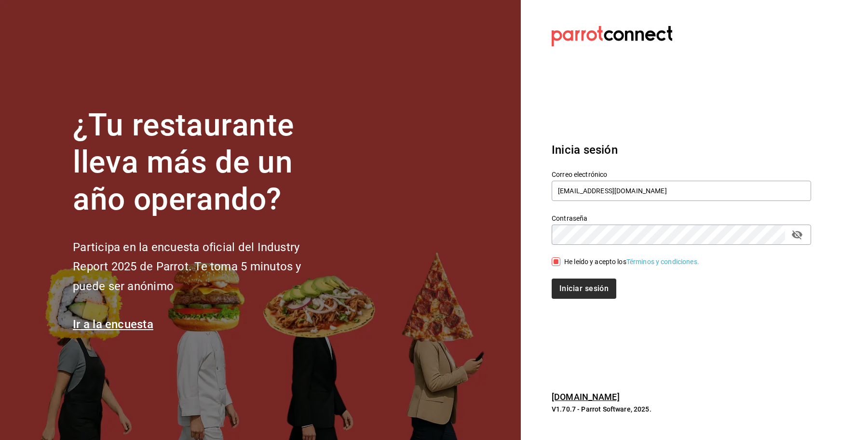 This screenshot has height=440, width=868. What do you see at coordinates (682, 191) in the screenshot?
I see `input: Ingresa tu correo electrónico` at bounding box center [682, 191].